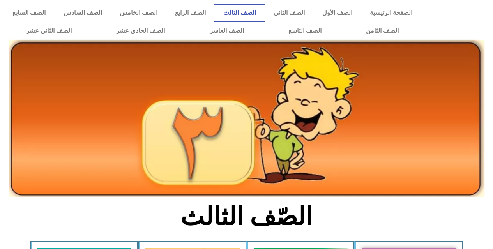  What do you see at coordinates (140, 31) in the screenshot?
I see `a: الصف الحادي عشر` at bounding box center [140, 31].